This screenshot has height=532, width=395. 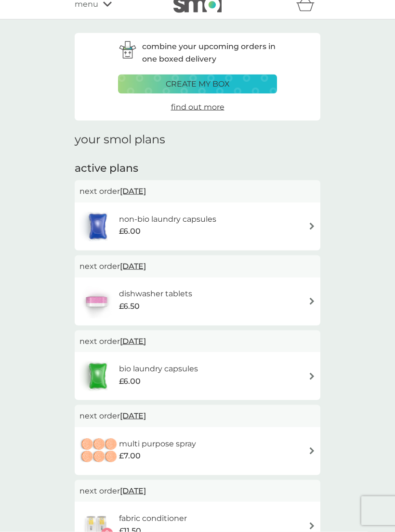 What do you see at coordinates (129, 306) in the screenshot?
I see `span: £6.50` at bounding box center [129, 306].